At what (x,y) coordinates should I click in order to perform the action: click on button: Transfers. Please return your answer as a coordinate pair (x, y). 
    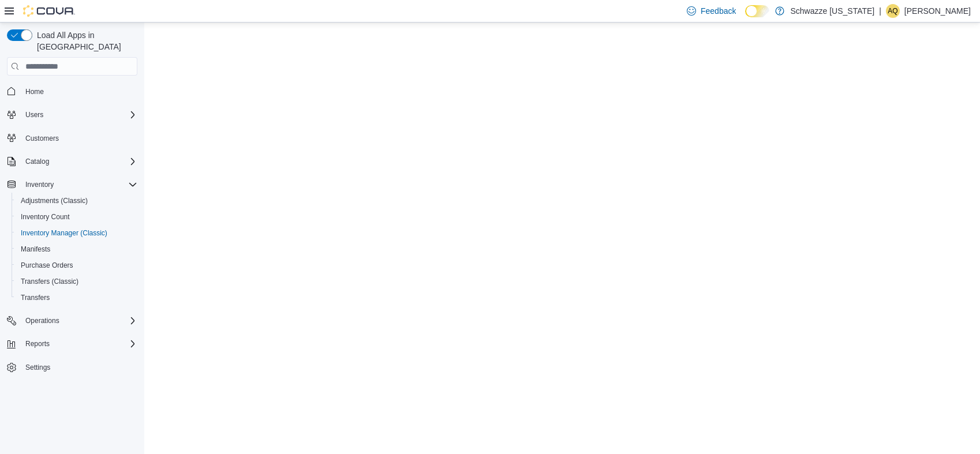
    Looking at the image, I should click on (77, 298).